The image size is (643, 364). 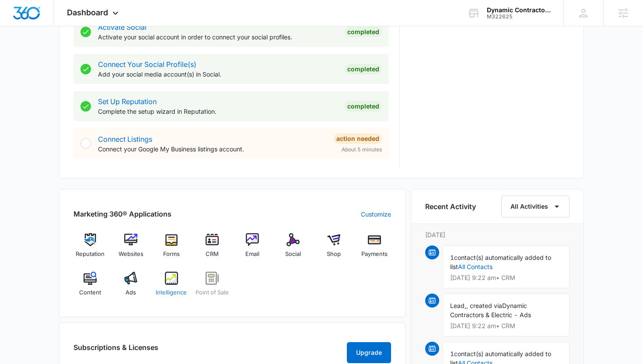 What do you see at coordinates (131, 293) in the screenshot?
I see `span: Ads` at bounding box center [131, 293].